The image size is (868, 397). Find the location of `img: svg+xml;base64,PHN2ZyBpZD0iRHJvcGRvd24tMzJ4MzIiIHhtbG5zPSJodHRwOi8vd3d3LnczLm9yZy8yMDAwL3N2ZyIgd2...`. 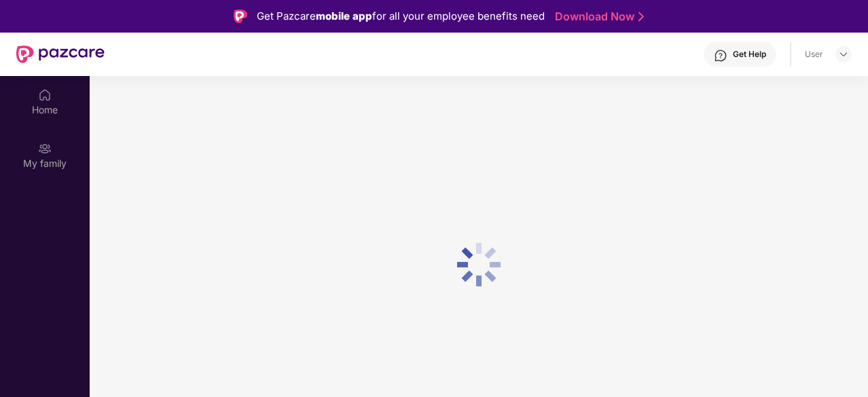

img: svg+xml;base64,PHN2ZyBpZD0iRHJvcGRvd24tMzJ4MzIiIHhtbG5zPSJodHRwOi8vd3d3LnczLm9yZy8yMDAwL3N2ZyIgd2... is located at coordinates (843, 54).